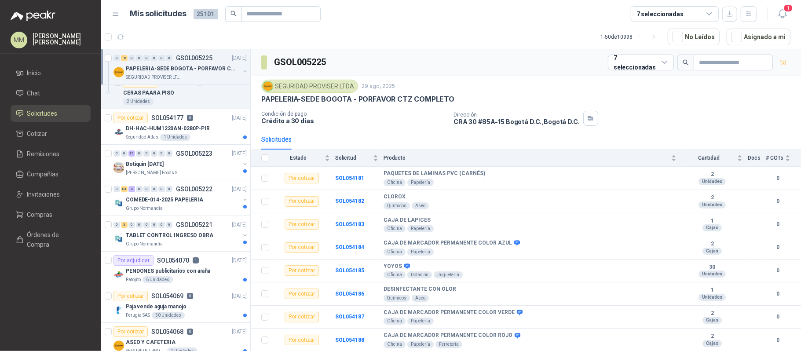  I want to click on p: GSOL005225, so click(194, 58).